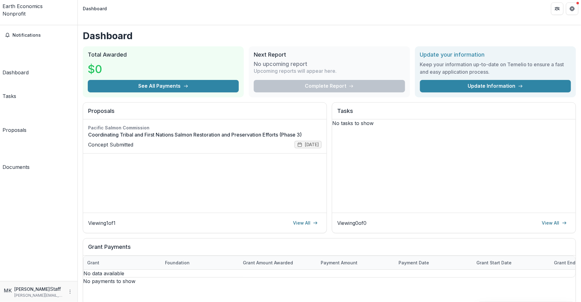 The height and width of the screenshot is (302, 581). I want to click on a: Coordinating Tribal and First Nations Salmon Restoration and Preservation Efforts (Phase 3), so click(205, 135).